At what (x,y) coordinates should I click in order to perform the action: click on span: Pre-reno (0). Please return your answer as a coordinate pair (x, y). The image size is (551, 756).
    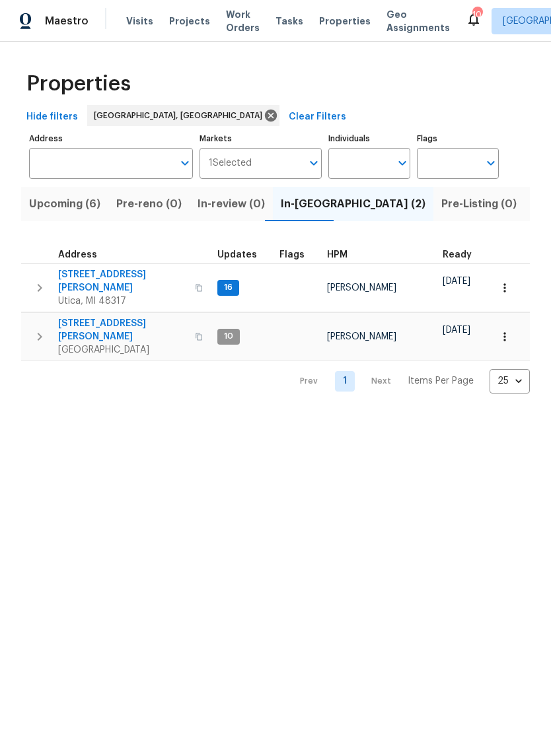
    Looking at the image, I should click on (149, 204).